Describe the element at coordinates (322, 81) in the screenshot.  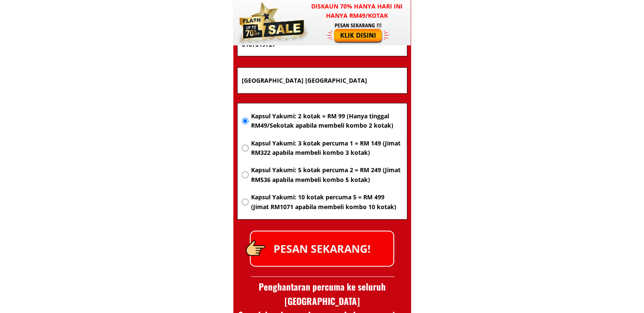
I see `input: Alamat` at that location.